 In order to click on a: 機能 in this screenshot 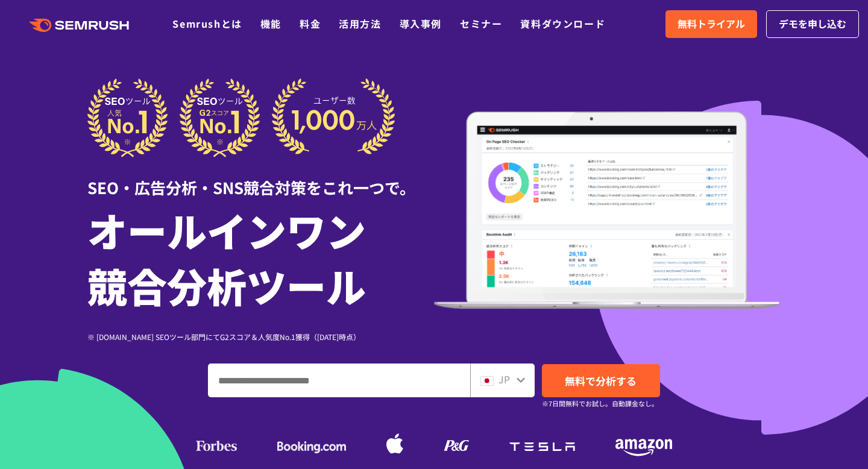, I will do `click(271, 24)`.